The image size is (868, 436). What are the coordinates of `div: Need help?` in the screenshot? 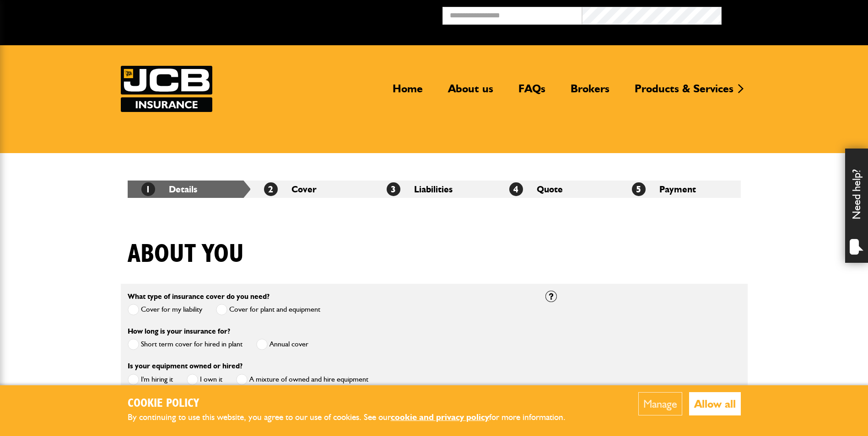 It's located at (856, 205).